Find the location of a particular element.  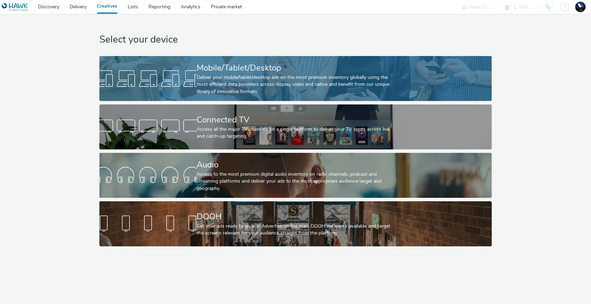

a: Connected TVAccess all the major TV channels on a single platform to deliver your TV spots across... is located at coordinates (295, 127).